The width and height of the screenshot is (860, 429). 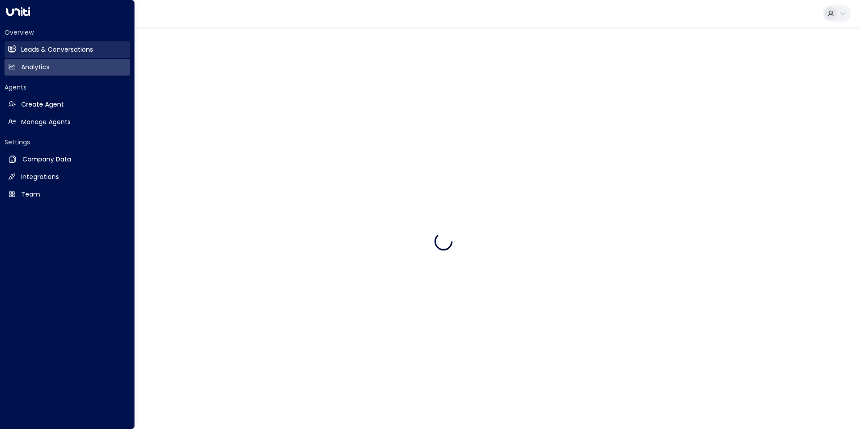 I want to click on a: Create Agent, so click(x=67, y=104).